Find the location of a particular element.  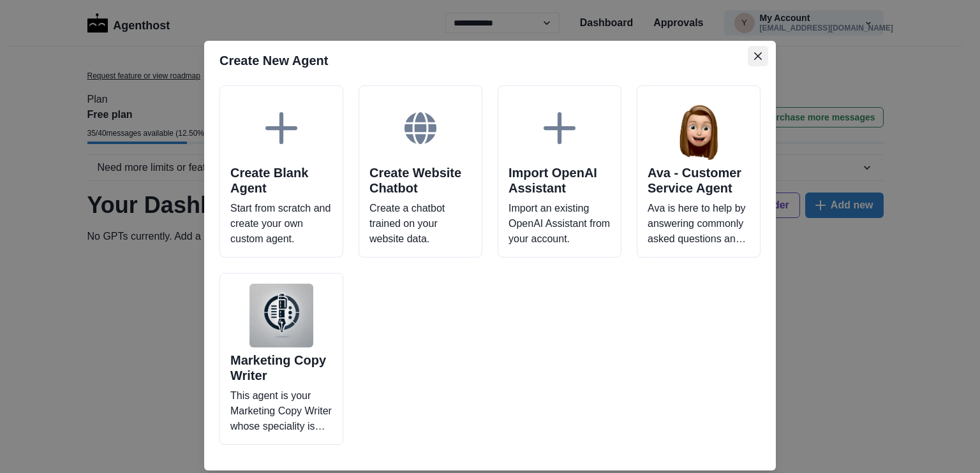

img: Marketing Copy Writer is located at coordinates (281, 316).